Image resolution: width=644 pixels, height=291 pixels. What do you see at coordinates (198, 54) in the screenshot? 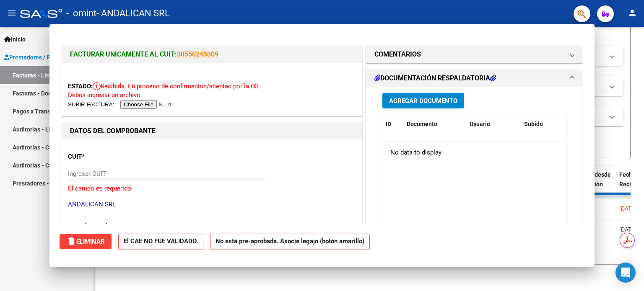
I see `a: 30550245309` at bounding box center [198, 54].